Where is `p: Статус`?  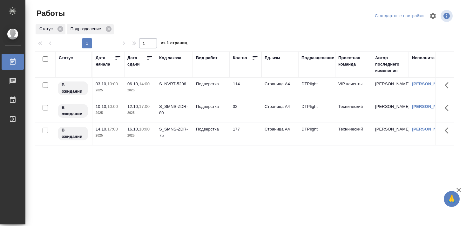
p: Статус is located at coordinates (47, 29).